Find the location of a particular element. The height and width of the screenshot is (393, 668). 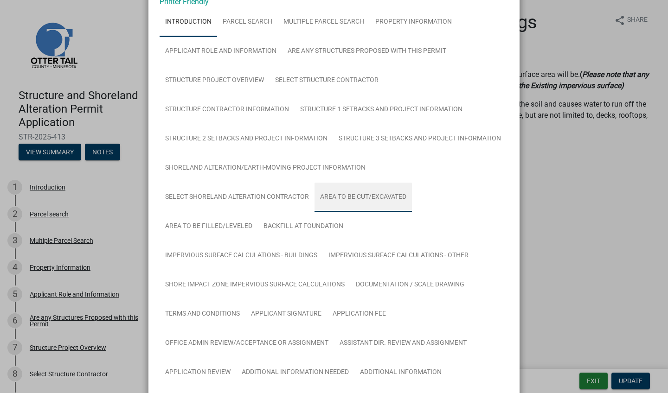

a: Application Fee is located at coordinates (359, 314).